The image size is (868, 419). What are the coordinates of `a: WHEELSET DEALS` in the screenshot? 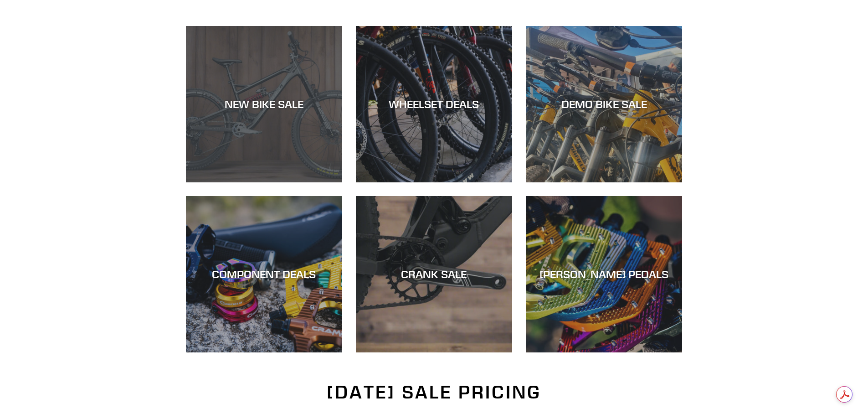 It's located at (434, 104).